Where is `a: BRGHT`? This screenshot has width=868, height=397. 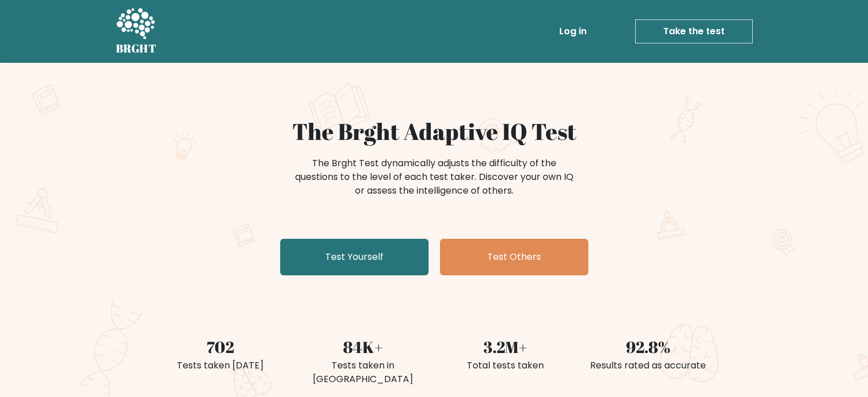
a: BRGHT is located at coordinates (136, 31).